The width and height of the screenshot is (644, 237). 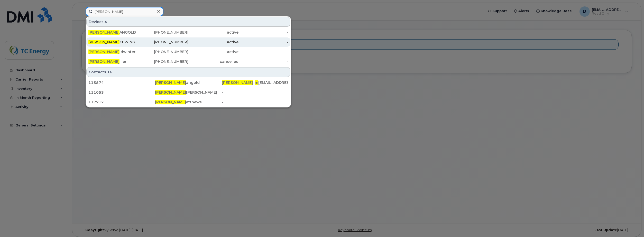 What do you see at coordinates (113, 42) in the screenshot?
I see `div: CEWING` at bounding box center [113, 42].